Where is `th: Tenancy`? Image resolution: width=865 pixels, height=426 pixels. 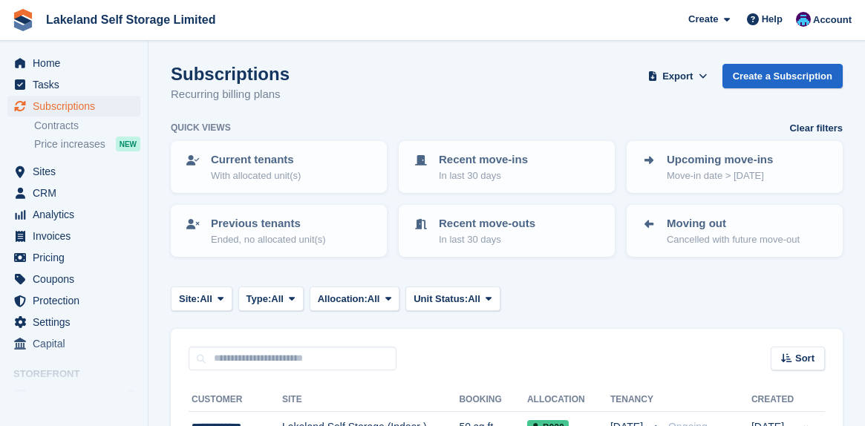 th: Tenancy is located at coordinates (636, 400).